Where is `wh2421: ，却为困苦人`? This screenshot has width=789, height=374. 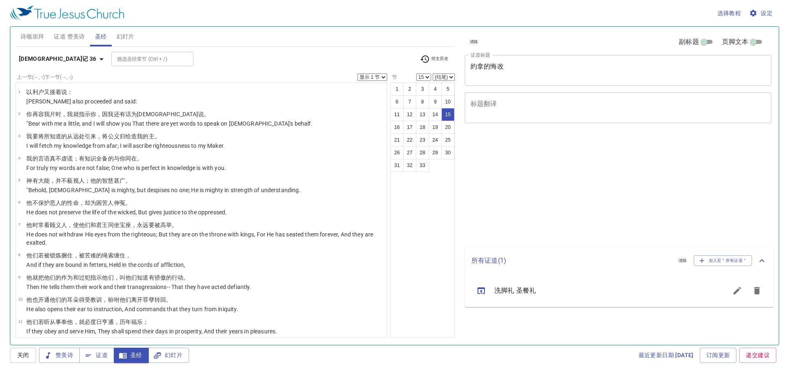 wh2421: ，却为困苦人 is located at coordinates (105, 203).